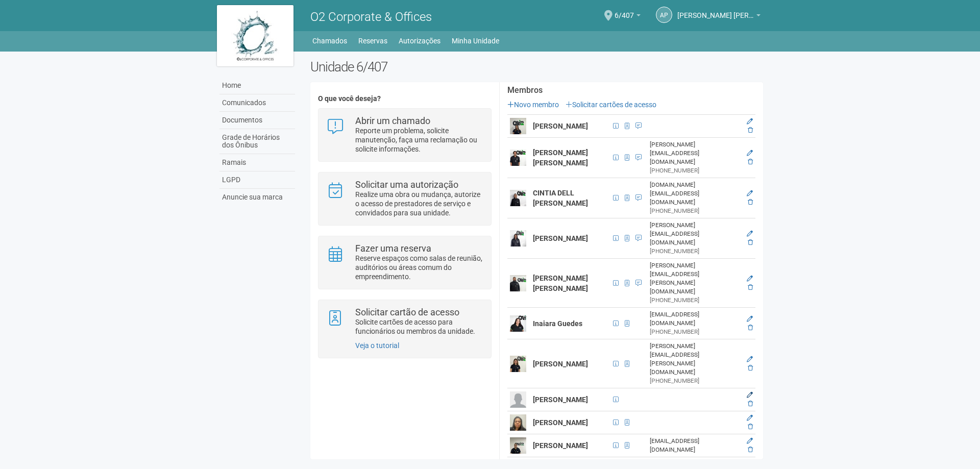  Describe the element at coordinates (419, 41) in the screenshot. I see `a: Autorizações` at that location.